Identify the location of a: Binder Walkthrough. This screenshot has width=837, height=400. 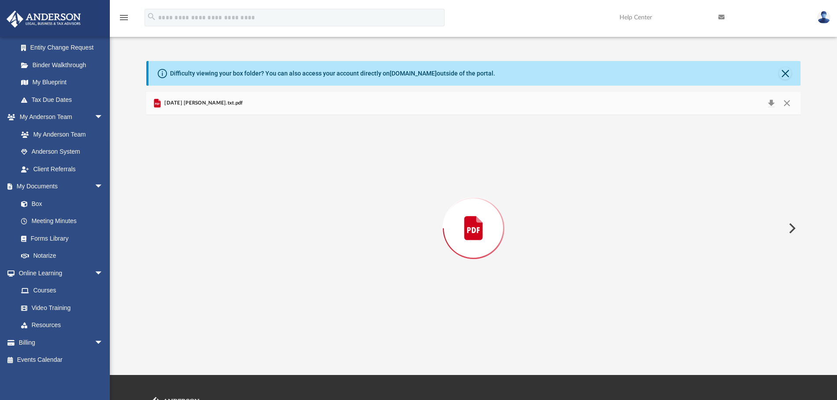
(64, 65).